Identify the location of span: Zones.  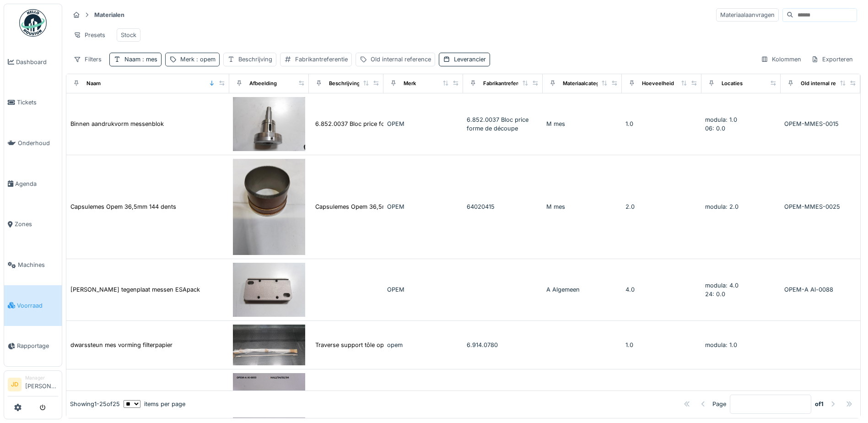
(36, 224).